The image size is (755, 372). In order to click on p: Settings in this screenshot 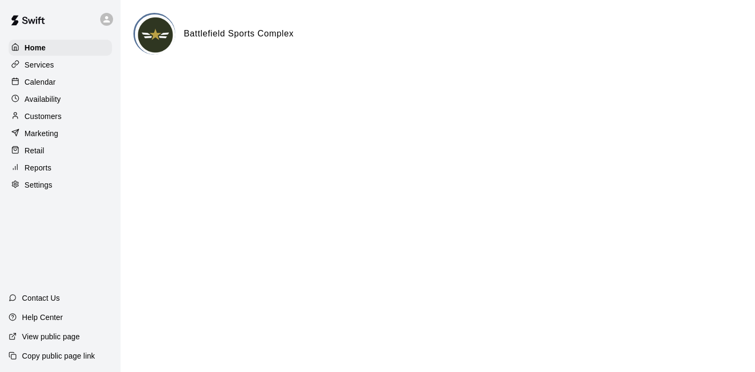, I will do `click(39, 185)`.